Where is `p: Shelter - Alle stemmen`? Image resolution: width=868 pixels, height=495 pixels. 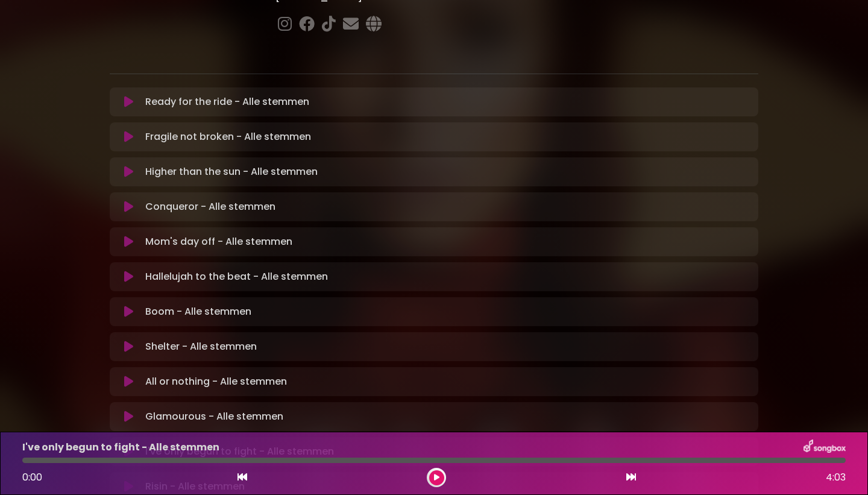
p: Shelter - Alle stemmen is located at coordinates (201, 347).